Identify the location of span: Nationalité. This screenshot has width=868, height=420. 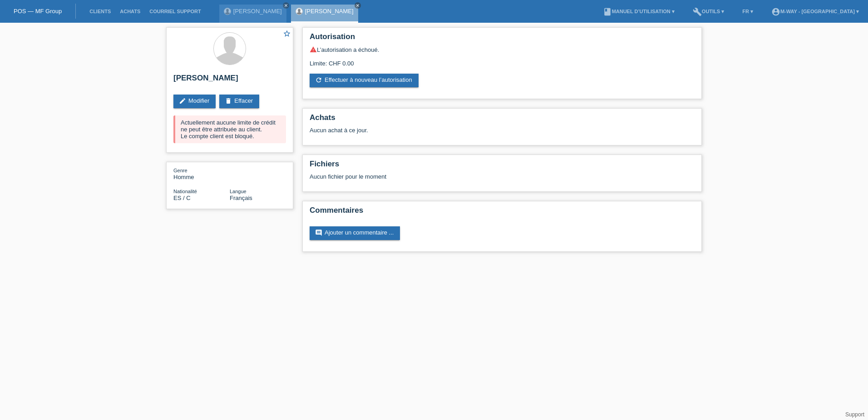
(185, 192).